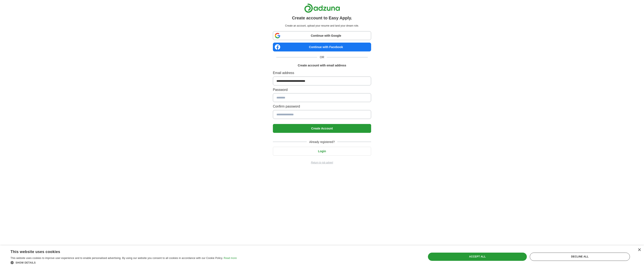 This screenshot has height=268, width=644. I want to click on a: Continue with Facebook, so click(322, 47).